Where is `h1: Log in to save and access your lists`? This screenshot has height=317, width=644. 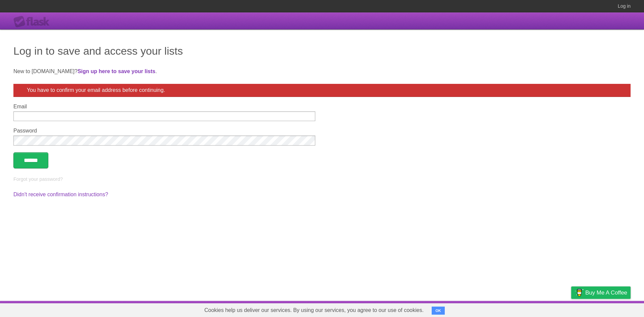 h1: Log in to save and access your lists is located at coordinates (322, 51).